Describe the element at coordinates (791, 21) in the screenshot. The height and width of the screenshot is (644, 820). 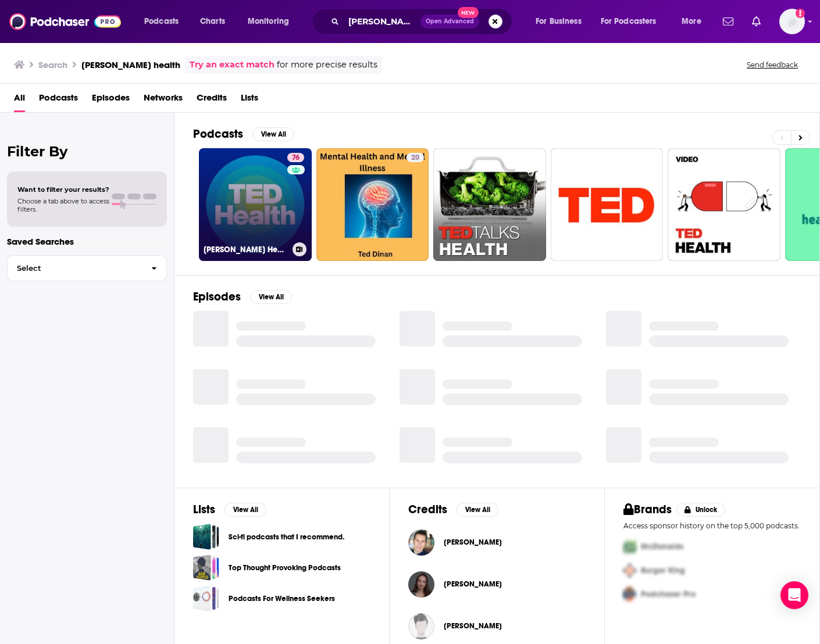
I see `span: Logged in as esmith_bg` at that location.